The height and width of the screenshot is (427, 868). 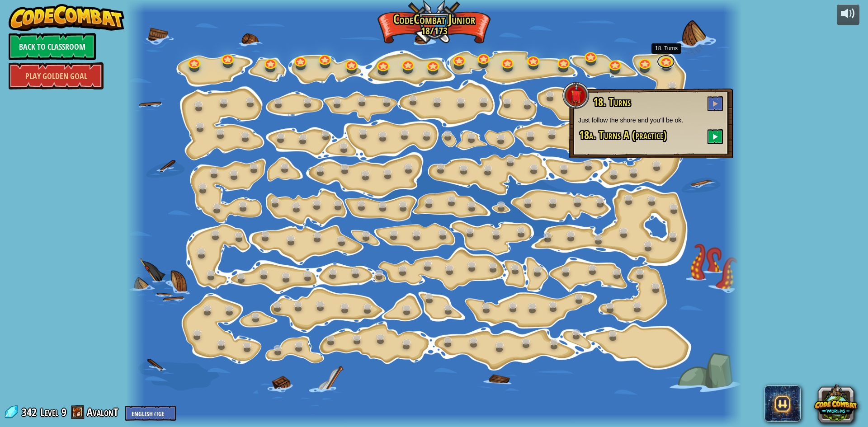 I want to click on span: 9, so click(x=64, y=412).